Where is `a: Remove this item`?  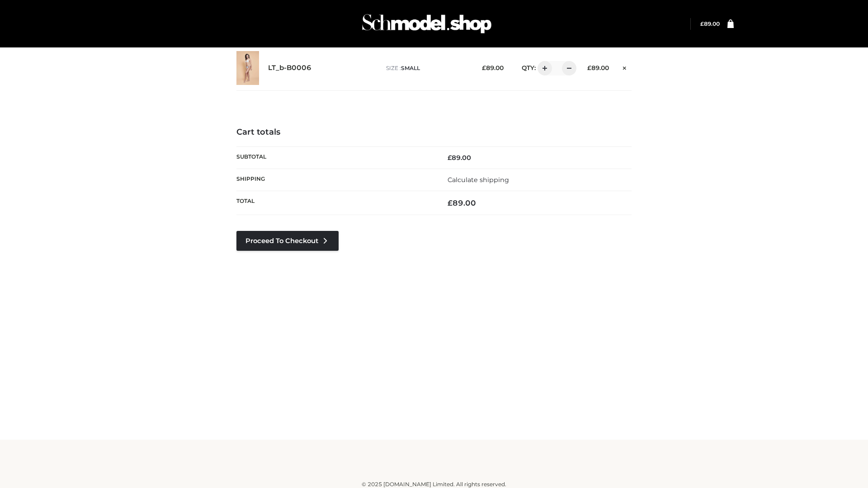
a: Remove this item is located at coordinates (625, 67).